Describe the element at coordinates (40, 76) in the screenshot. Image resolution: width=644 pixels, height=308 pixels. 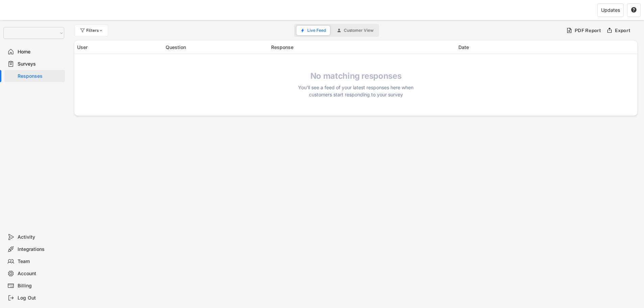
I see `div: Responses` at that location.